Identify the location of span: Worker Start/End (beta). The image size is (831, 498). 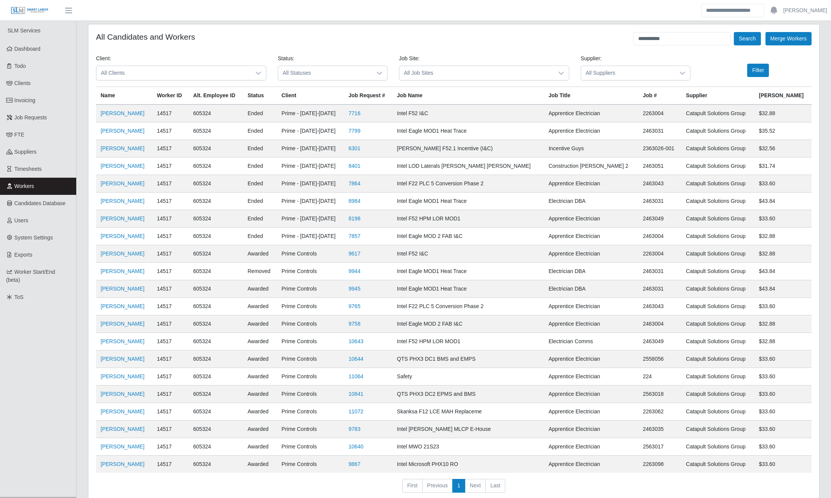
(30, 275).